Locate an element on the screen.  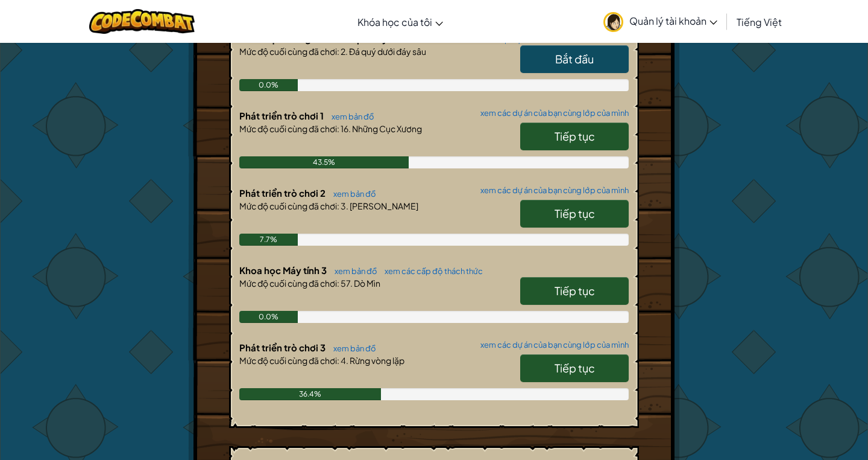
span: 57. is located at coordinates (346, 283).